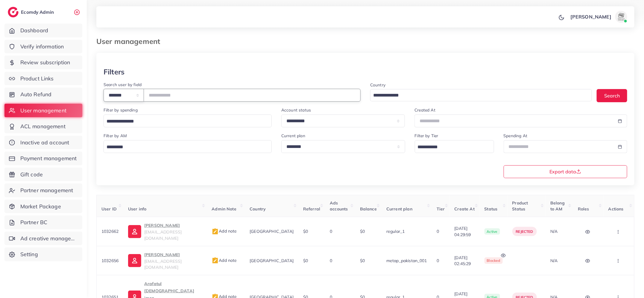 This screenshot has height=298, width=644. What do you see at coordinates (516, 136) in the screenshot?
I see `label: Spending At` at bounding box center [516, 136].